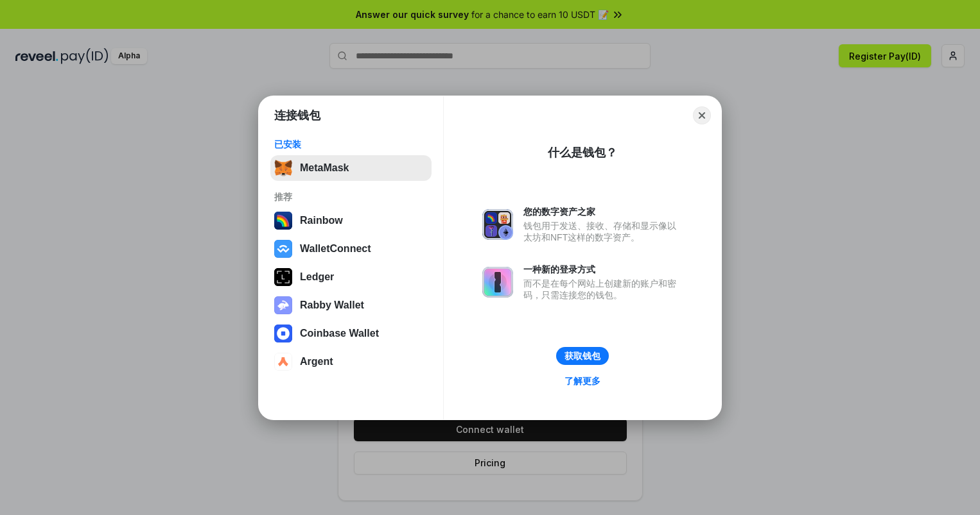 This screenshot has width=980, height=515. I want to click on img: svg+xml,%3Csvg%20width%3D%22120%22%20height%3D%22120%22%20viewBox%3D%220%200%20120%20120%22%20fil..., so click(283, 221).